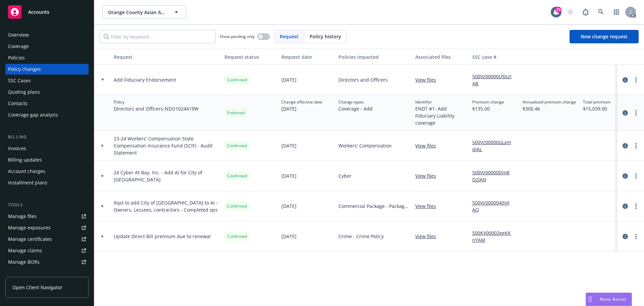 This screenshot has height=306, width=644. Describe the element at coordinates (374, 57) in the screenshot. I see `button: Policies impacted` at that location.